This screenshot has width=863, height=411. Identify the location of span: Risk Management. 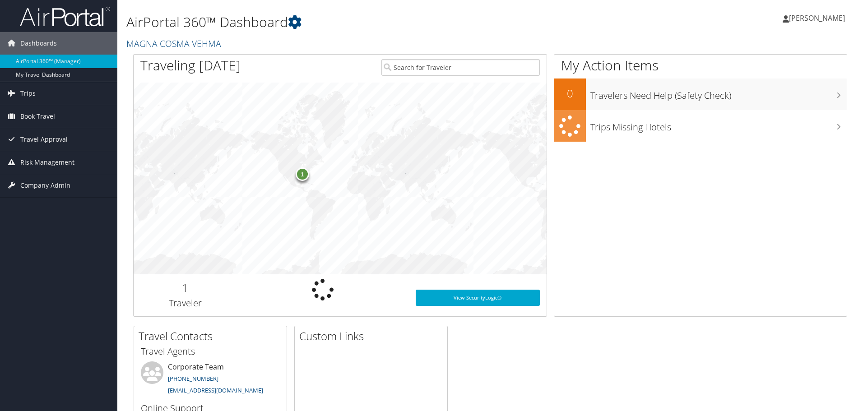
(47, 162).